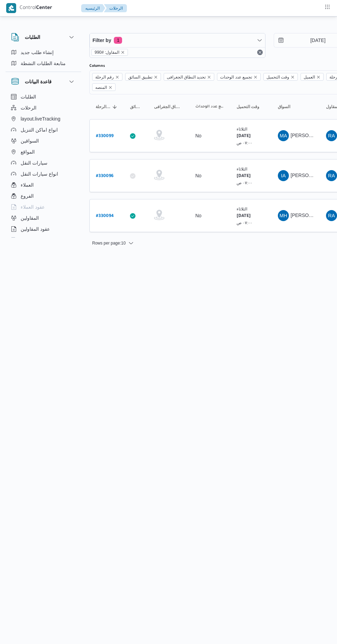 The image size is (337, 644). Describe the element at coordinates (209, 77) in the screenshot. I see `button: Remove تحديد النطاق الجغرافى from selection in this group` at that location.